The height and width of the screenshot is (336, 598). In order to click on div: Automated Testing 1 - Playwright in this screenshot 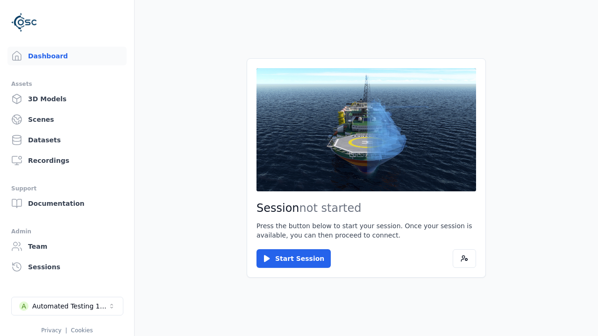, I will do `click(70, 306)`.